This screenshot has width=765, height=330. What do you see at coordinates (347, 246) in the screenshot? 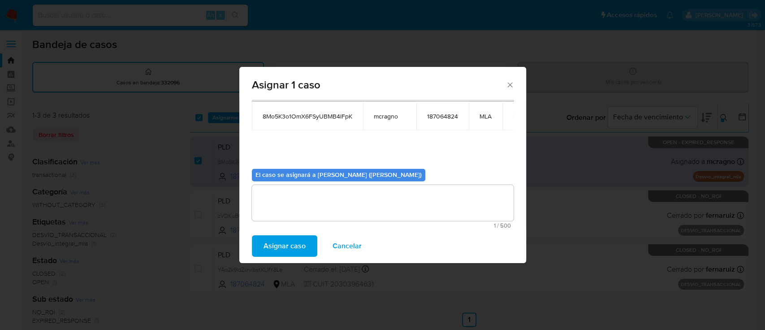
I see `button: Cancelar` at bounding box center [347, 246].